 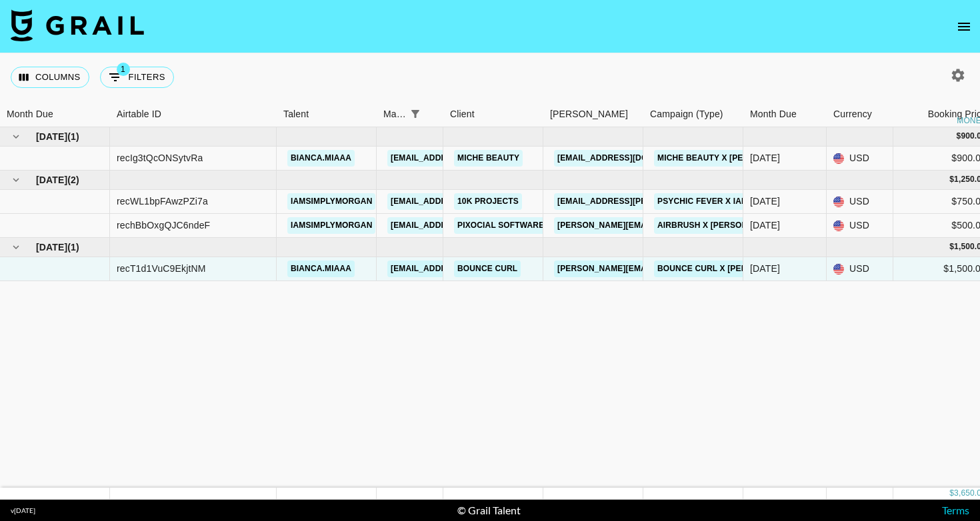 I want to click on button: open drawer, so click(x=964, y=27).